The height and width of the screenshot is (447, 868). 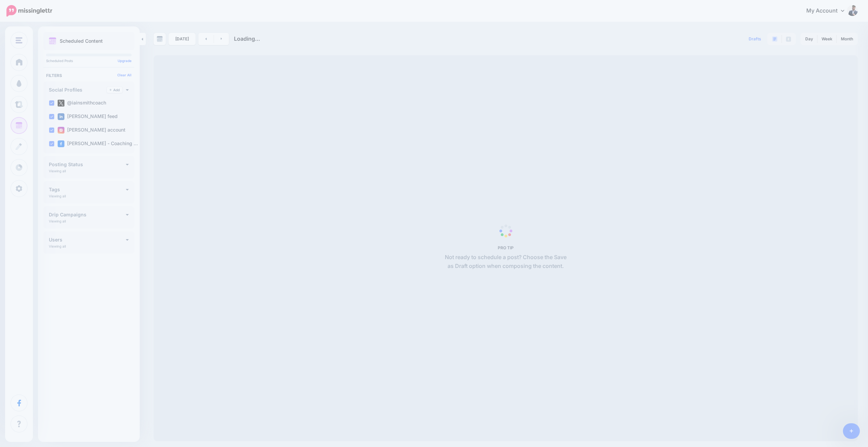 What do you see at coordinates (847, 39) in the screenshot?
I see `a: Month` at bounding box center [847, 39].